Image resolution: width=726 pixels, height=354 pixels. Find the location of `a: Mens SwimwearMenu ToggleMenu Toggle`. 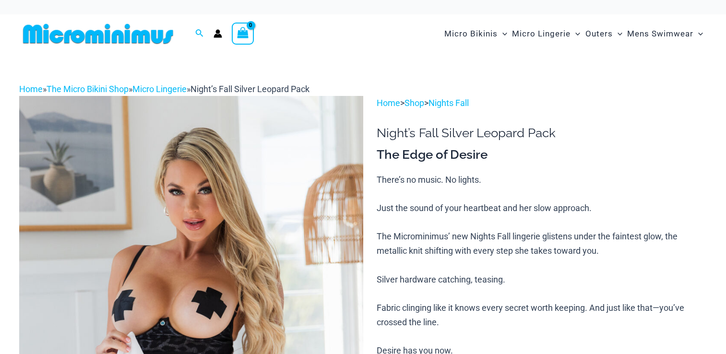

a: Mens SwimwearMenu ToggleMenu Toggle is located at coordinates (665, 34).